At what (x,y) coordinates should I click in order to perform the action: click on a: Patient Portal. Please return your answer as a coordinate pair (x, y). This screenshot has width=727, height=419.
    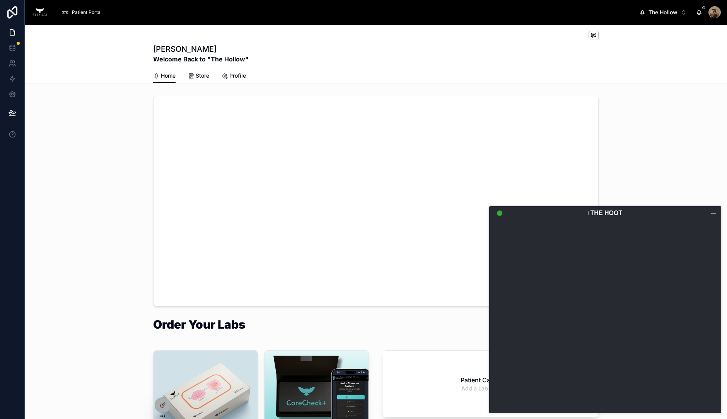
    Looking at the image, I should click on (83, 12).